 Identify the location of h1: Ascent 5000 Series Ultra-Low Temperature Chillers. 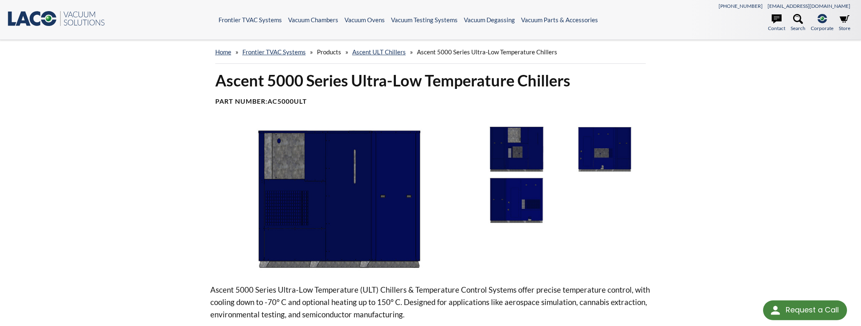
(431, 80).